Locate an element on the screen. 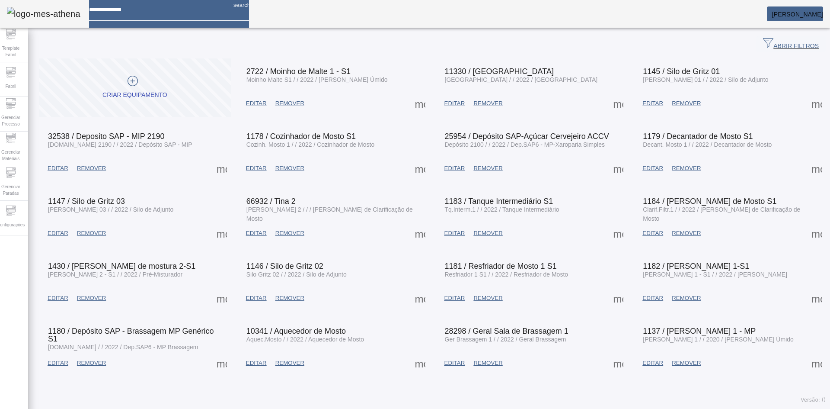 The width and height of the screenshot is (830, 409). span: 1178 / Cozinhador de Mosto S1 is located at coordinates (301, 136).